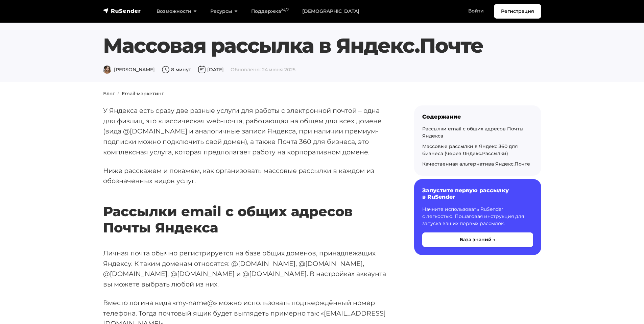 Image resolution: width=644 pixels, height=324 pixels. What do you see at coordinates (478, 216) in the screenshot?
I see `p: Начните использовать RuSender с легкостью. Пошаговая инструкция для запуска ваших первых рассылок.` at bounding box center [478, 216].